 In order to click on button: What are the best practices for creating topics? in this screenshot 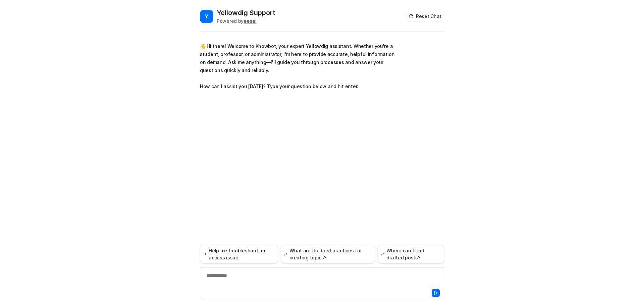, I will do `click(328, 254)`.